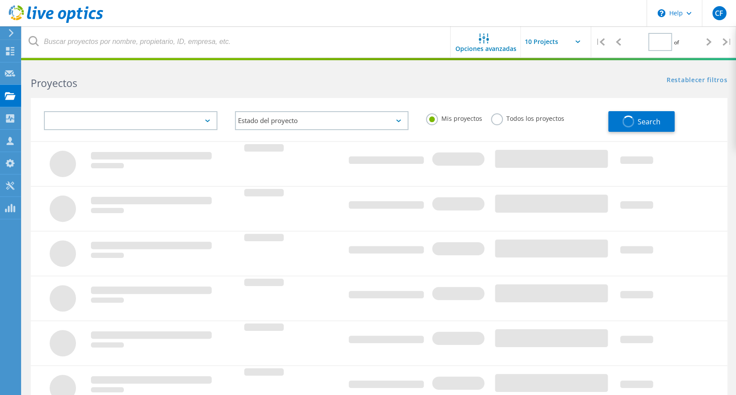 The width and height of the screenshot is (736, 395). Describe the element at coordinates (528, 117) in the screenshot. I see `label: Todos los proyectos` at that location.